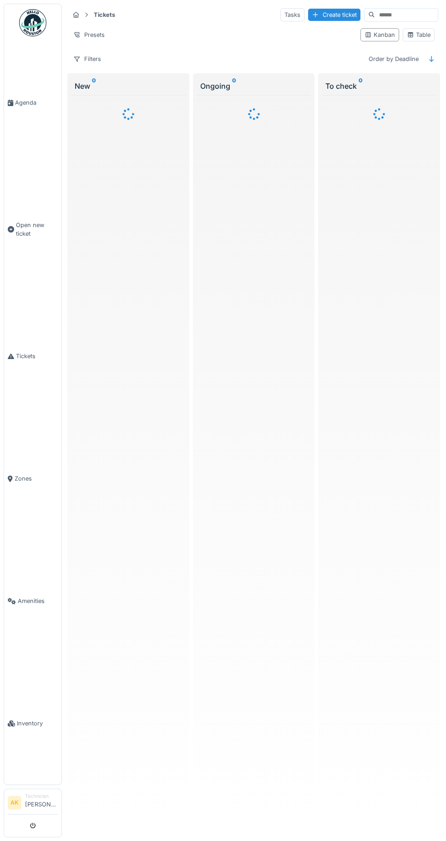 The height and width of the screenshot is (841, 446). What do you see at coordinates (418, 35) in the screenshot?
I see `div: Table` at bounding box center [418, 35].